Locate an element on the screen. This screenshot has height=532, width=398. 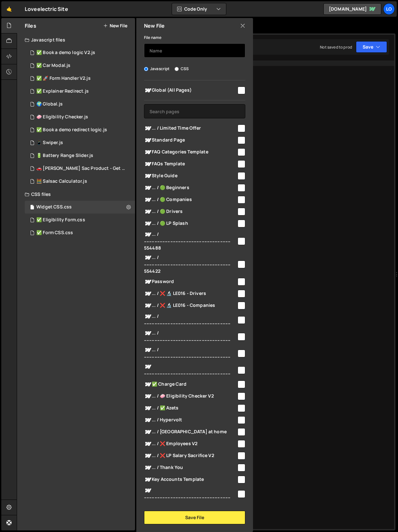
div: 8014/47728.css is located at coordinates (80, 207).